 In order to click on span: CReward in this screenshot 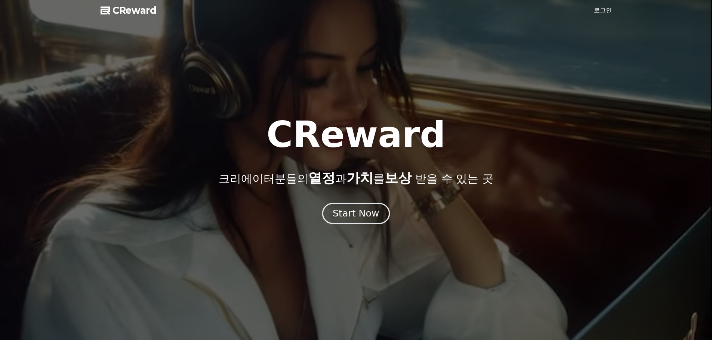, I will do `click(135, 10)`.